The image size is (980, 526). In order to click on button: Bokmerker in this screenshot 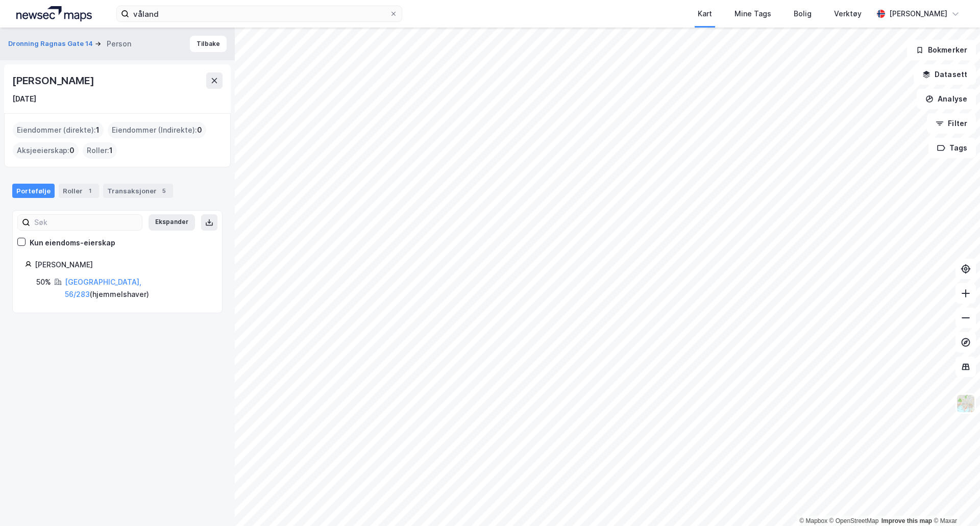, I will do `click(942, 50)`.